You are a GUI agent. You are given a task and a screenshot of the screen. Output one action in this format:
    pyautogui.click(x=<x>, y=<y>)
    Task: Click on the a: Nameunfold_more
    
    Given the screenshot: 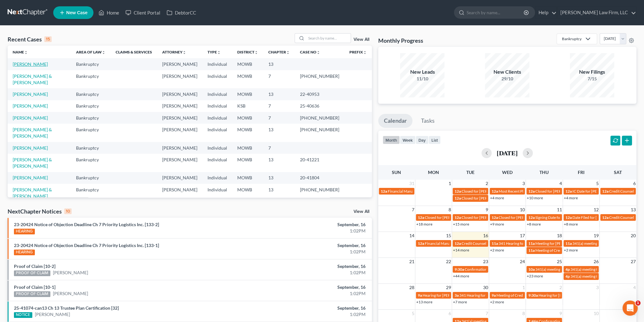 What is the action you would take?
    pyautogui.click(x=20, y=52)
    